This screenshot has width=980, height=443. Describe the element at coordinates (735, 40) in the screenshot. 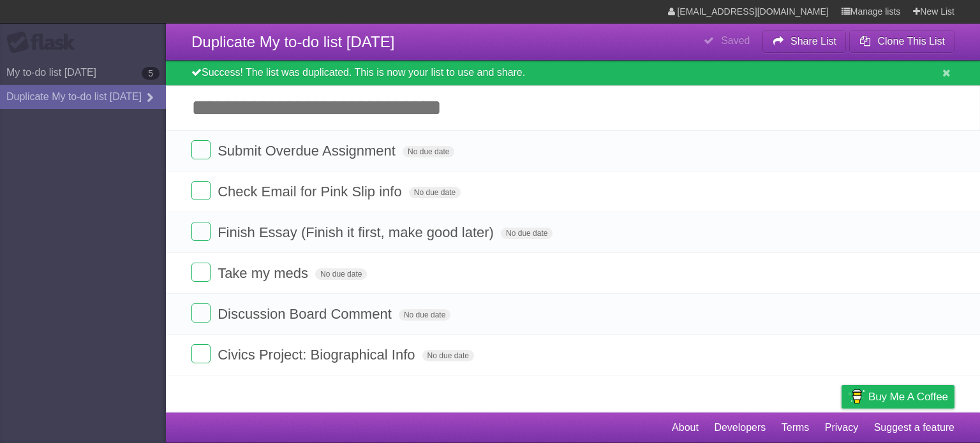

I see `b: Saved` at that location.